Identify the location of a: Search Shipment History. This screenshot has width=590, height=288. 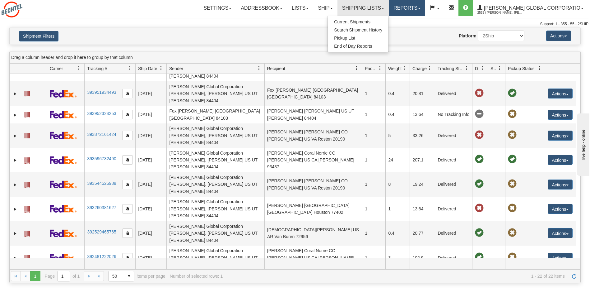
(358, 30).